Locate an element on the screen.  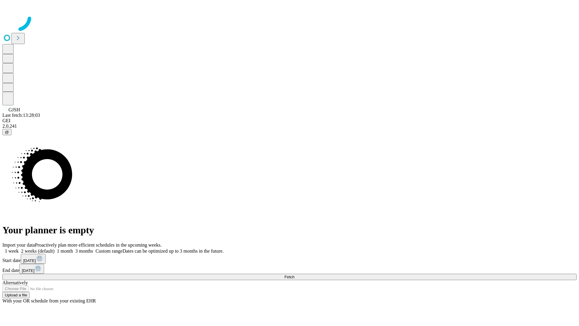
div: Start date is located at coordinates (290, 259).